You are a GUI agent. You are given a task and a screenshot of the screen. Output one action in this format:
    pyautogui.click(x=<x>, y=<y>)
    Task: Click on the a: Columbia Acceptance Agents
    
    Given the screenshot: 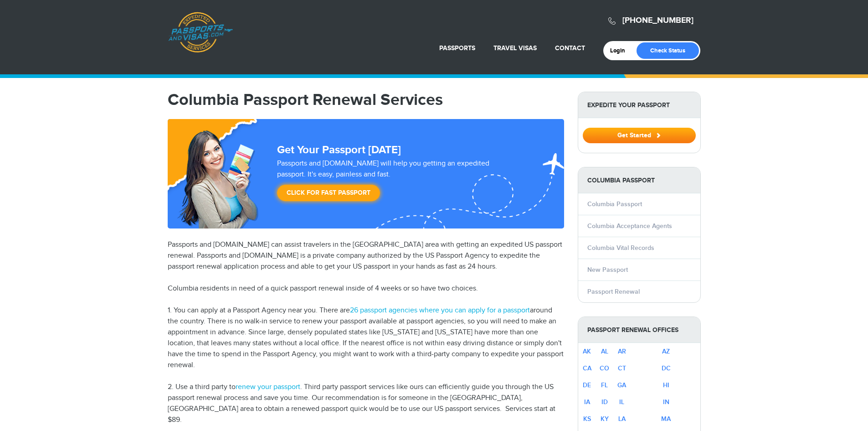 What is the action you would take?
    pyautogui.click(x=630, y=226)
    